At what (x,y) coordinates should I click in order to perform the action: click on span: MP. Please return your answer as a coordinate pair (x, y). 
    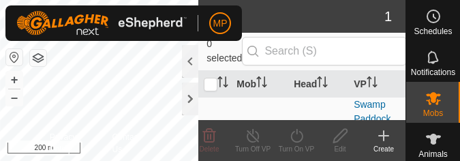
    Looking at the image, I should click on (220, 23).